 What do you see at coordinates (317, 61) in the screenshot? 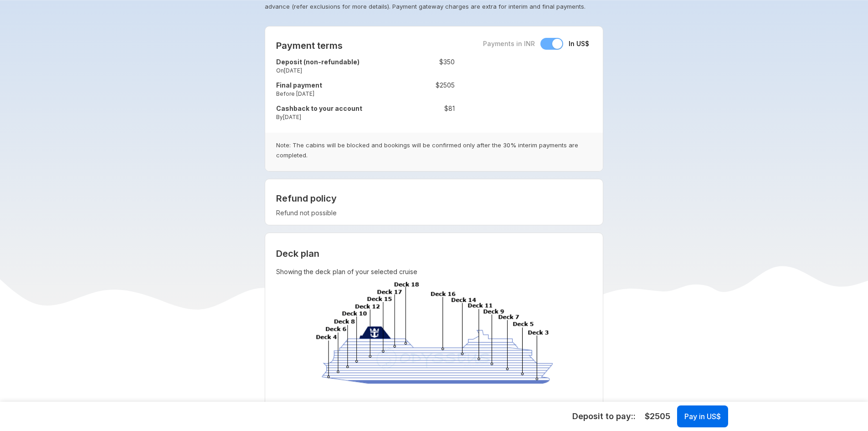
I see `strong: Deposit (non-refundable)` at bounding box center [317, 61].